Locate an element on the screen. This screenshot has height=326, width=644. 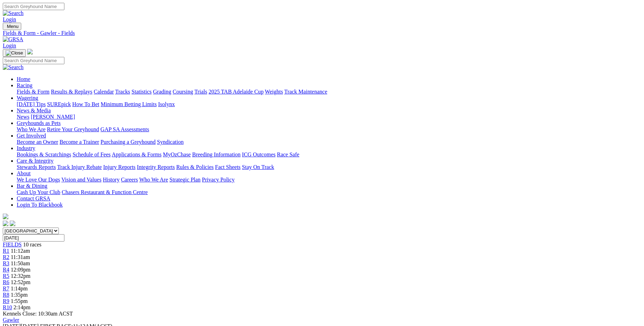
div: Racing is located at coordinates (329, 92).